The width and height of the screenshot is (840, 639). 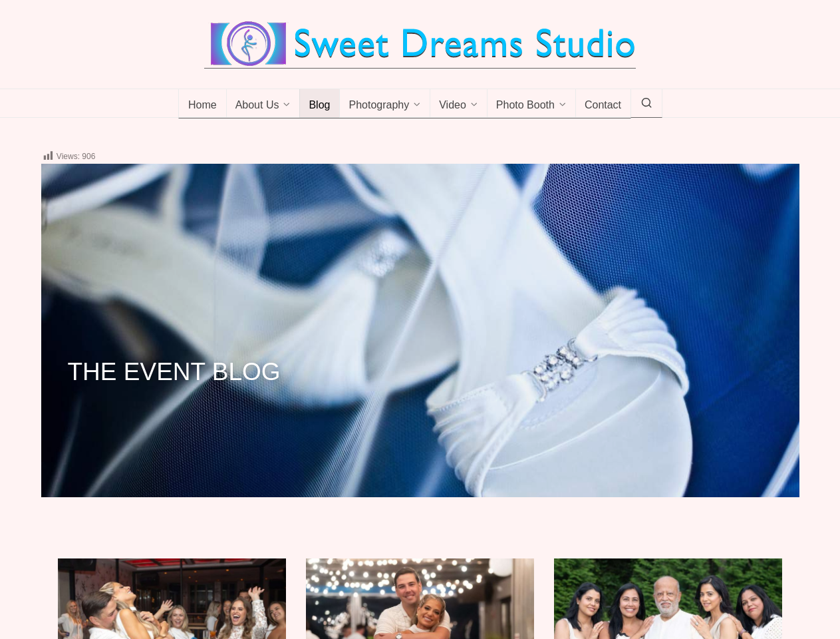 What do you see at coordinates (452, 105) in the screenshot?
I see `span: Video` at bounding box center [452, 105].